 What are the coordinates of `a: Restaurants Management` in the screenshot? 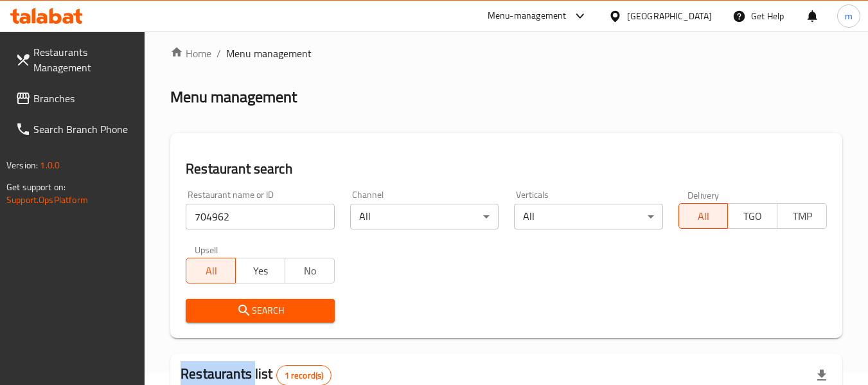 It's located at (75, 60).